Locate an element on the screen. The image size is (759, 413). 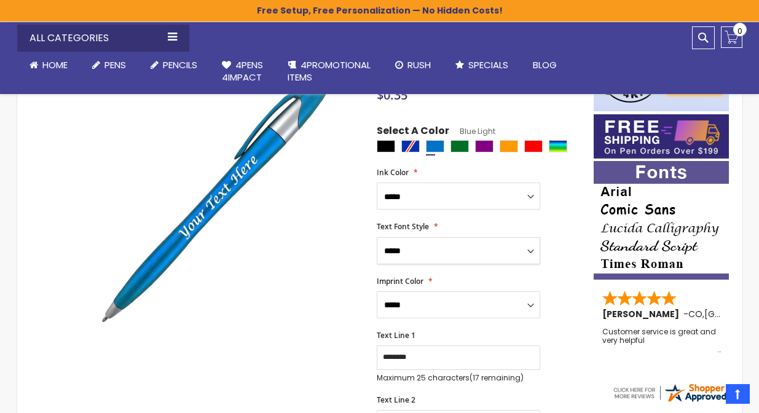
div: Customer service is great and very helpful is located at coordinates (662, 341).